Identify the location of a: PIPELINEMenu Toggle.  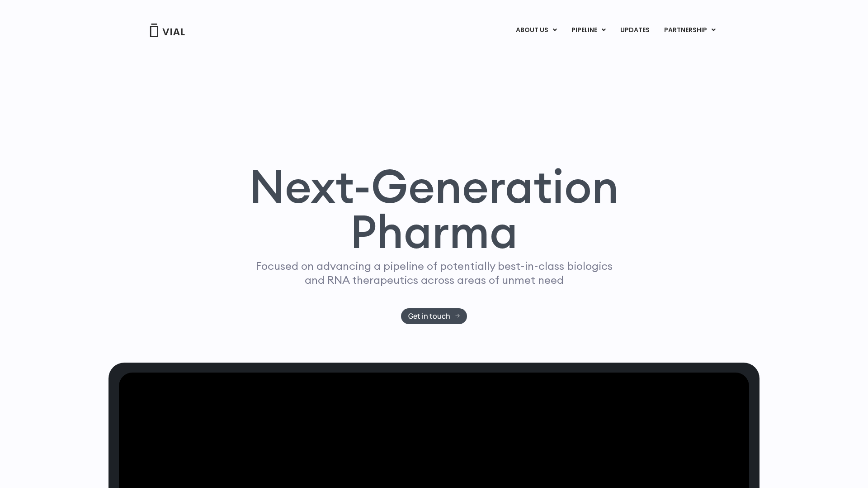
(588, 30).